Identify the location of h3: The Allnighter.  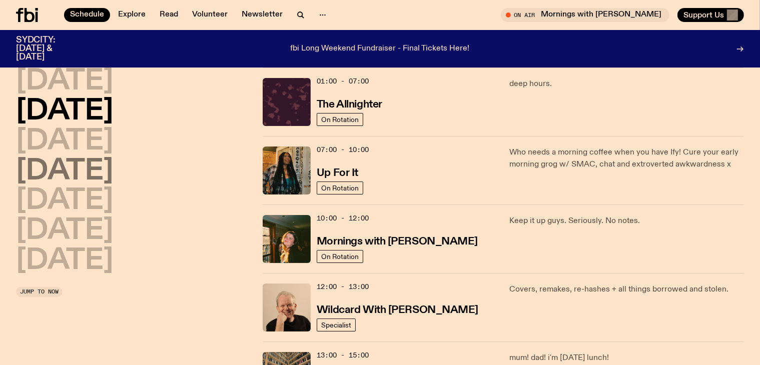
(349, 105).